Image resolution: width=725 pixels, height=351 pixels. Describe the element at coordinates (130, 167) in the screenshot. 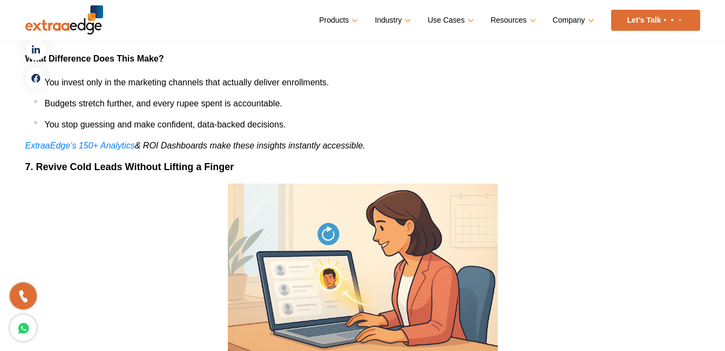

I see `b: 7. Revive Cold Leads Without Lifting a Finger` at that location.